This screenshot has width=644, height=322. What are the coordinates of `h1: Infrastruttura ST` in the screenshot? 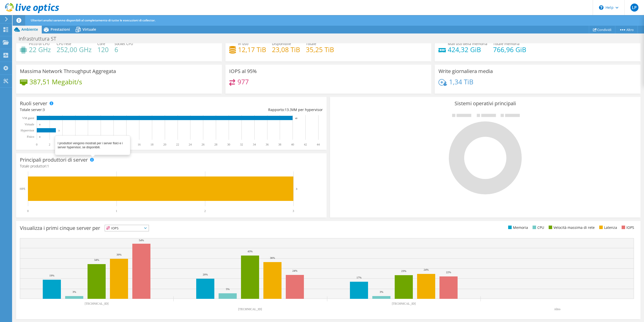 It's located at (40, 39).